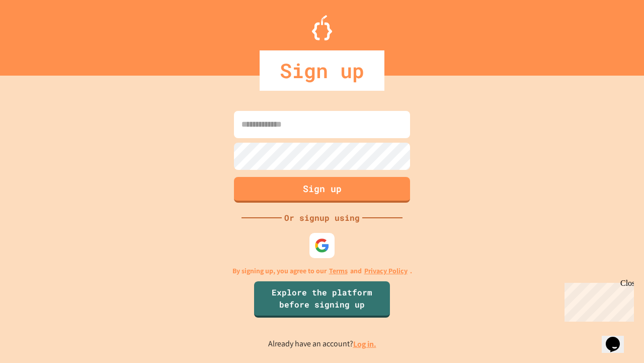 The width and height of the screenshot is (644, 363). Describe the element at coordinates (365, 343) in the screenshot. I see `a: Log in.` at that location.